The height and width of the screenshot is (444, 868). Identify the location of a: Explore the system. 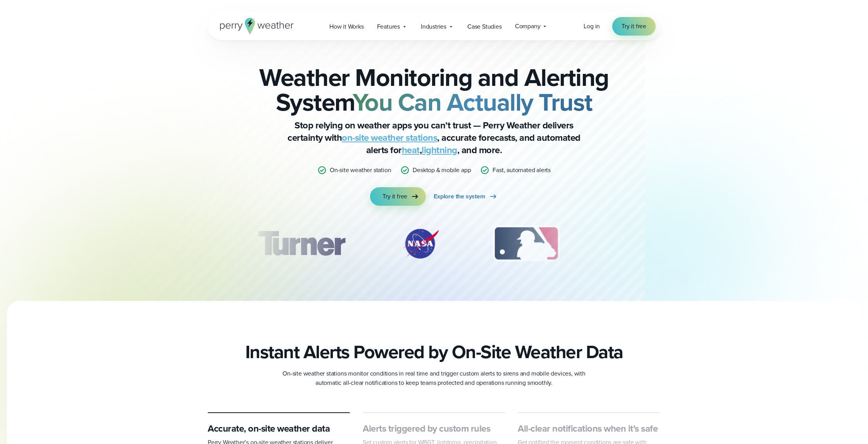
(465, 197).